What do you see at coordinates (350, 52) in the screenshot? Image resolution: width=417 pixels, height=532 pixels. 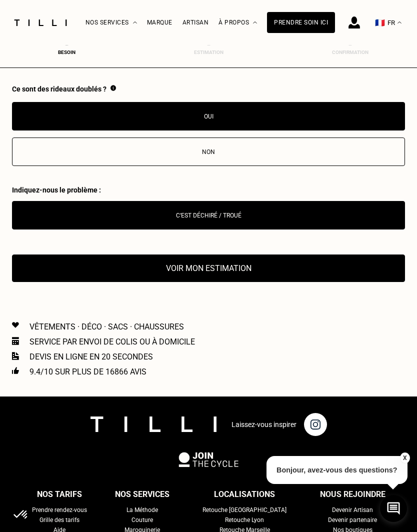 I see `div: Confirmation` at bounding box center [350, 52].